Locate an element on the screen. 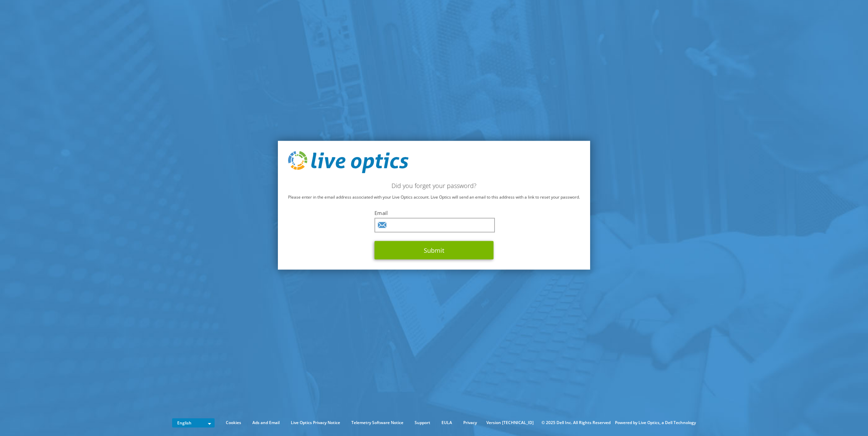 The height and width of the screenshot is (436, 868). a: Telemetry Software Notice is located at coordinates (377, 422).